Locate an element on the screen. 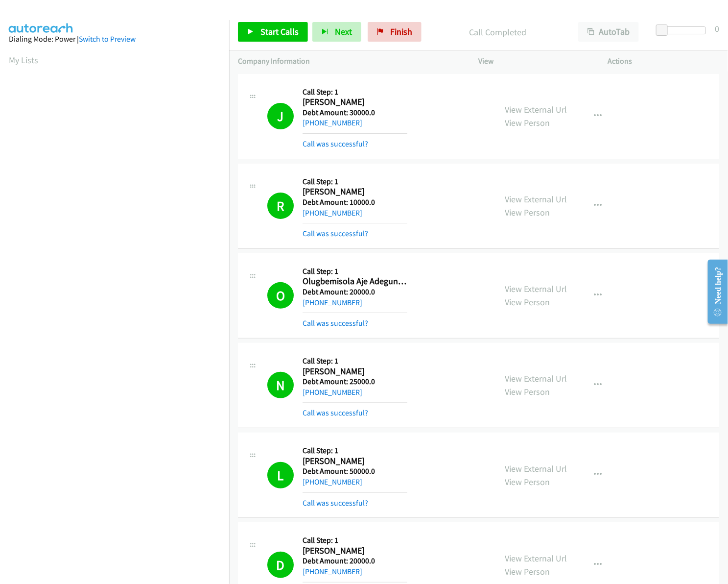 Image resolution: width=728 pixels, height=584 pixels. a: Switch to Preview is located at coordinates (107, 39).